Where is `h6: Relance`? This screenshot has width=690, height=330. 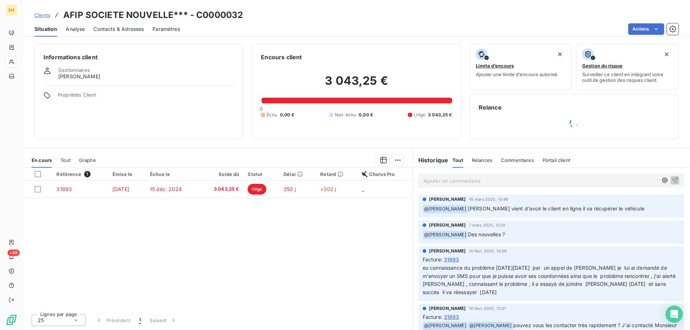
h6: Relance is located at coordinates (574, 107).